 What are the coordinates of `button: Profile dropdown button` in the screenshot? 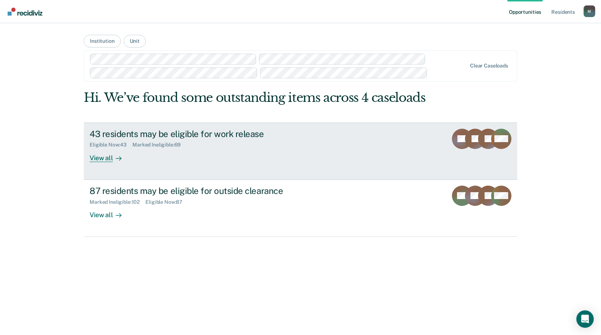 It's located at (589, 11).